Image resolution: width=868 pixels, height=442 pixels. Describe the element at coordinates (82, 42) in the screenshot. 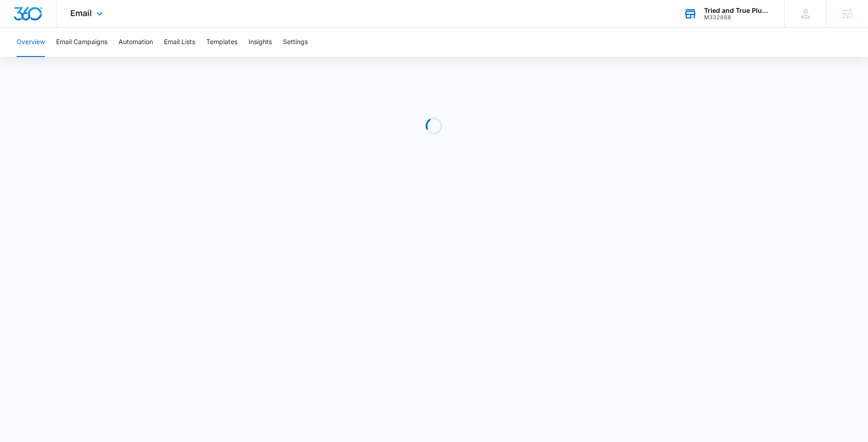

I see `button: Email Campaigns` at that location.